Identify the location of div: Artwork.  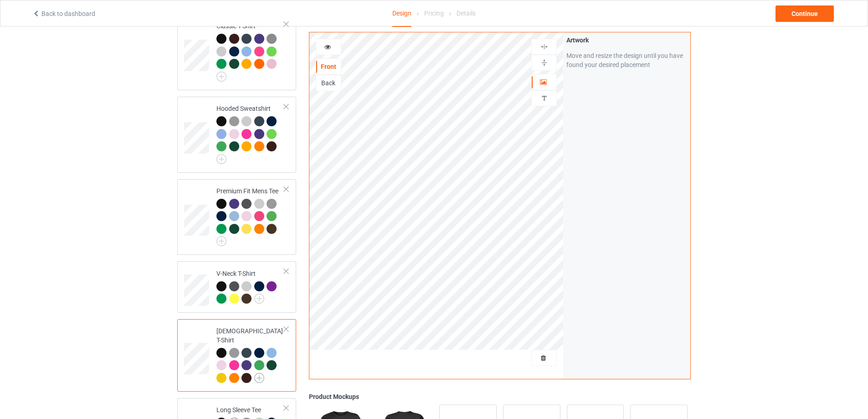
(627, 40).